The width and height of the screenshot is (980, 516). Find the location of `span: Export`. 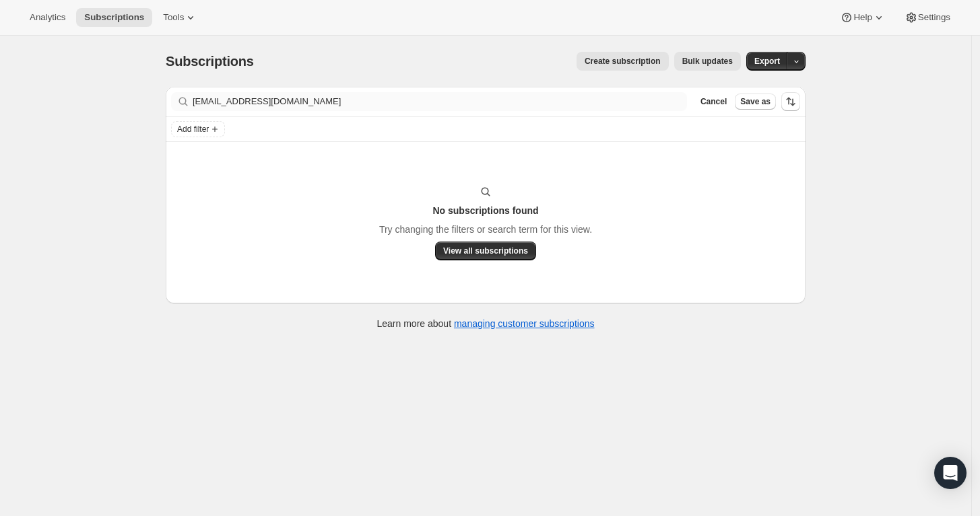

span: Export is located at coordinates (767, 62).